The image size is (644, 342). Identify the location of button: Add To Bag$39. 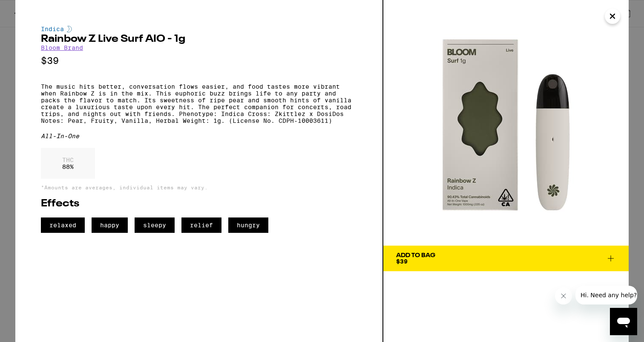
(506, 258).